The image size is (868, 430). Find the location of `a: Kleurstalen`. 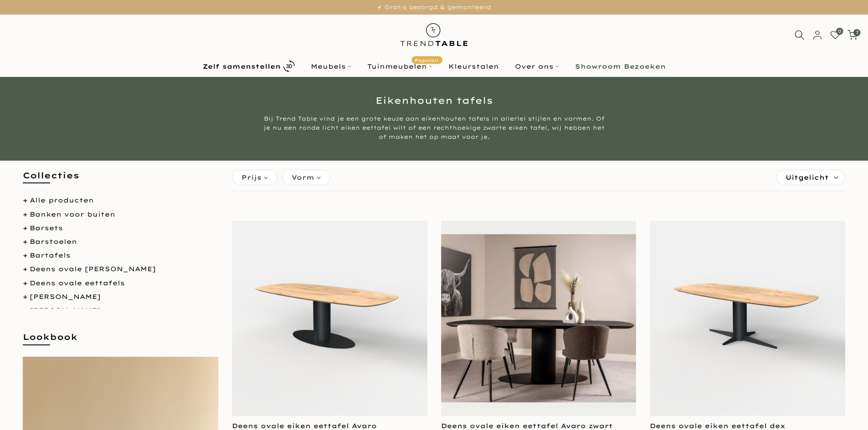

a: Kleurstalen is located at coordinates (473, 67).